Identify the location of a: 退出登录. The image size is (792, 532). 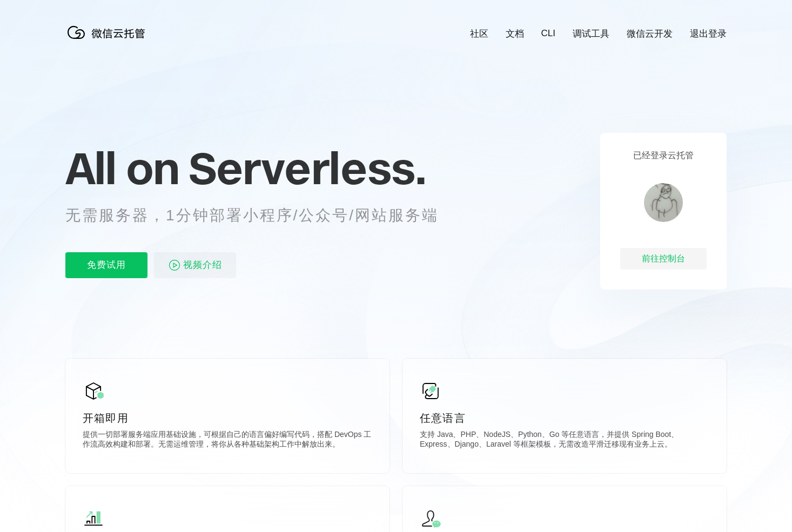
(708, 34).